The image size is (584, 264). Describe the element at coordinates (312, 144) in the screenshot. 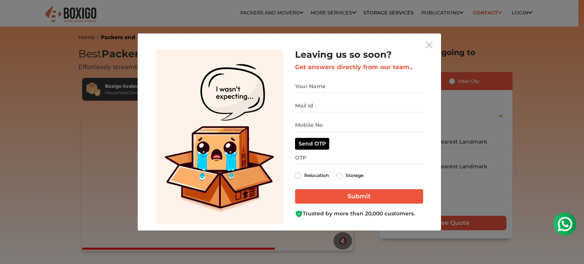

I see `button: Send OTP` at that location.